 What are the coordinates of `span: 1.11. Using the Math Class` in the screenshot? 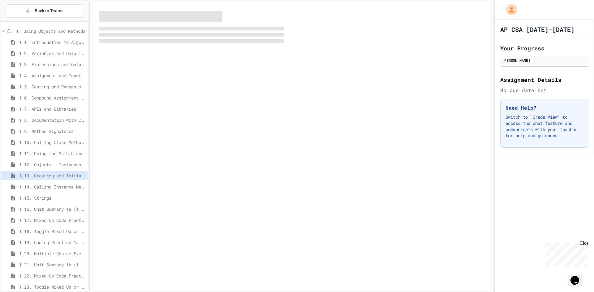 It's located at (52, 153).